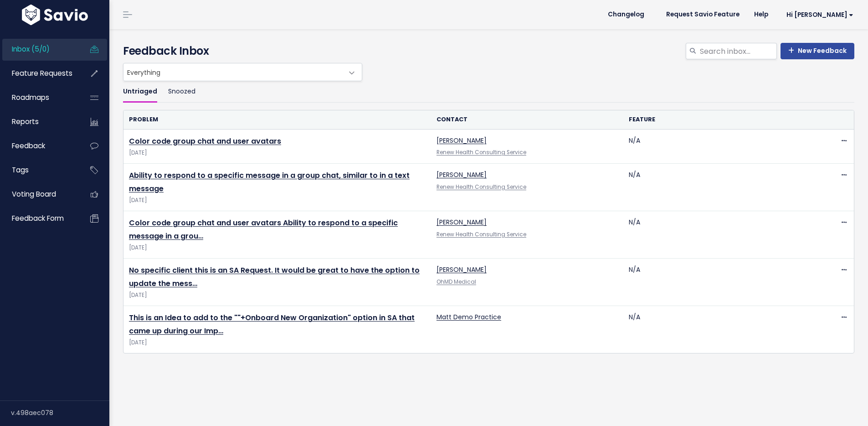 The width and height of the screenshot is (868, 426). What do you see at coordinates (527, 120) in the screenshot?
I see `th: Contact` at bounding box center [527, 120].